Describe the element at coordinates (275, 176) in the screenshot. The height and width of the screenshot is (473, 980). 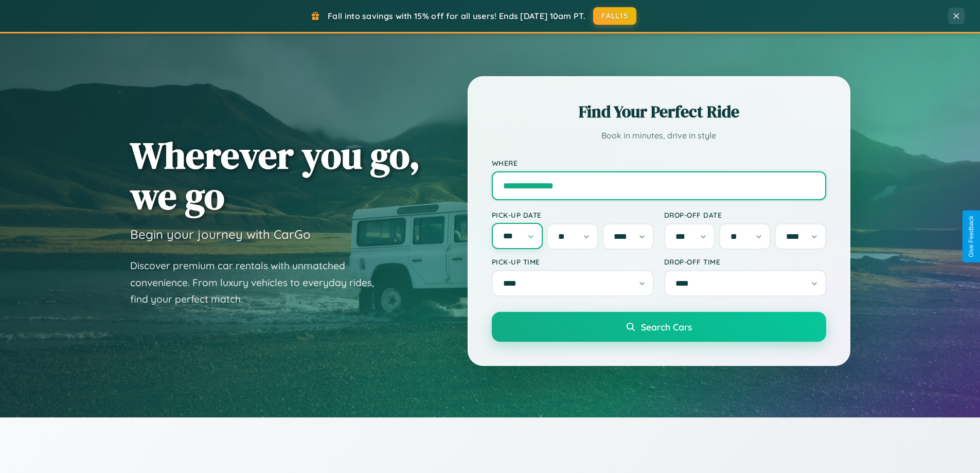
I see `h1: Wherever you go, we go` at that location.